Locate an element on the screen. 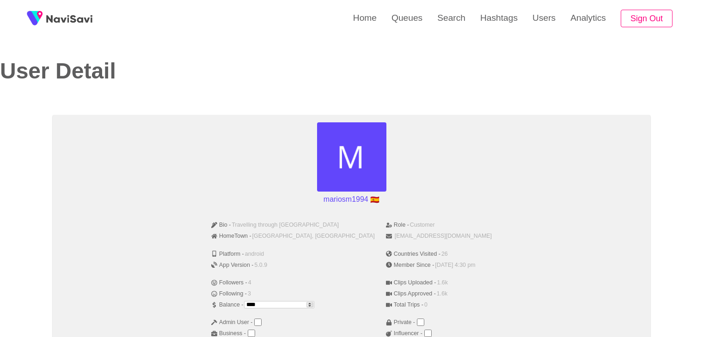 The height and width of the screenshot is (337, 703). span: App Version - is located at coordinates (232, 265).